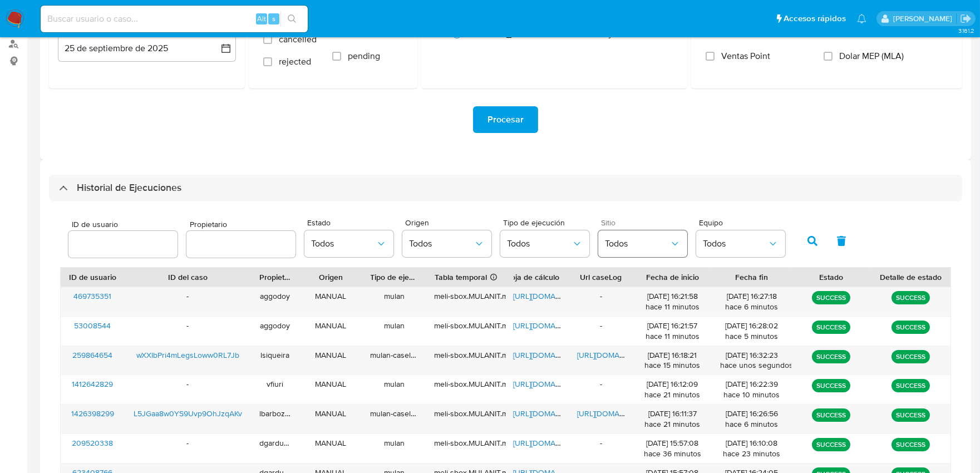 This screenshot has height=473, width=980. What do you see at coordinates (815, 18) in the screenshot?
I see `span: Accesos rápidos` at bounding box center [815, 18].